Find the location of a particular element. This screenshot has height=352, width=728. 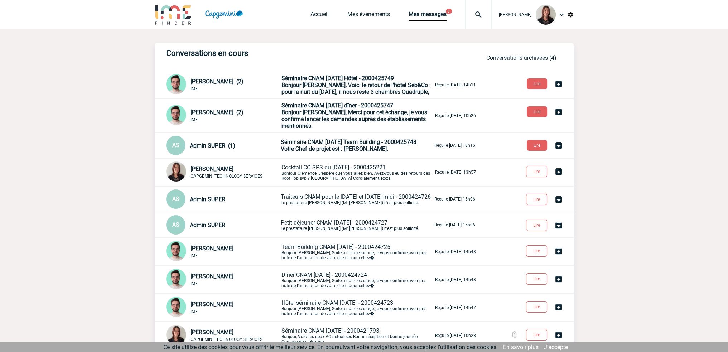

h3: Conversations en cours is located at coordinates (274, 53).